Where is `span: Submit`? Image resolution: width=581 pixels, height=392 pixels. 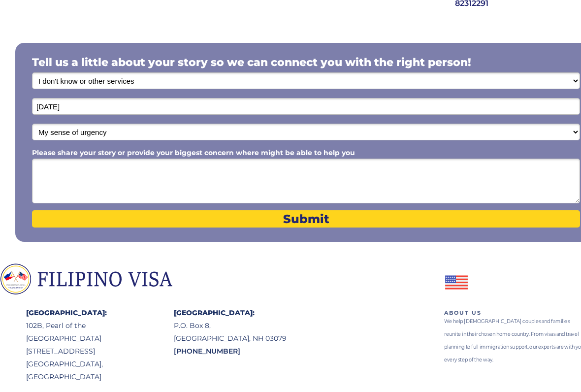
span: Submit is located at coordinates (305, 219).